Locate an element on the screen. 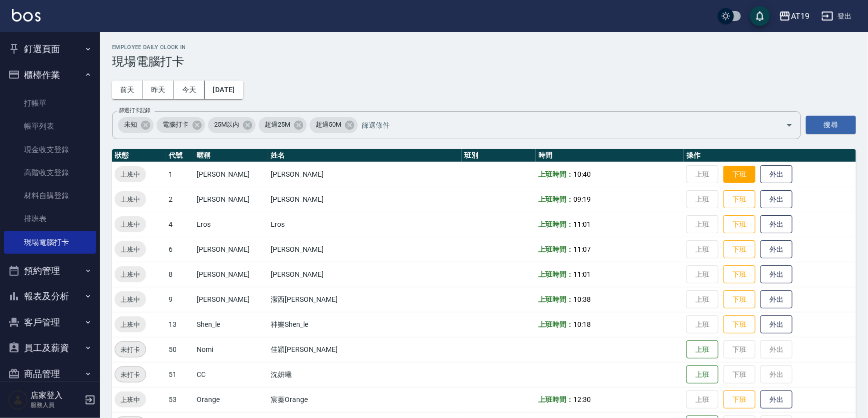 The height and width of the screenshot is (418, 868). td: Shen_le is located at coordinates (231, 324).